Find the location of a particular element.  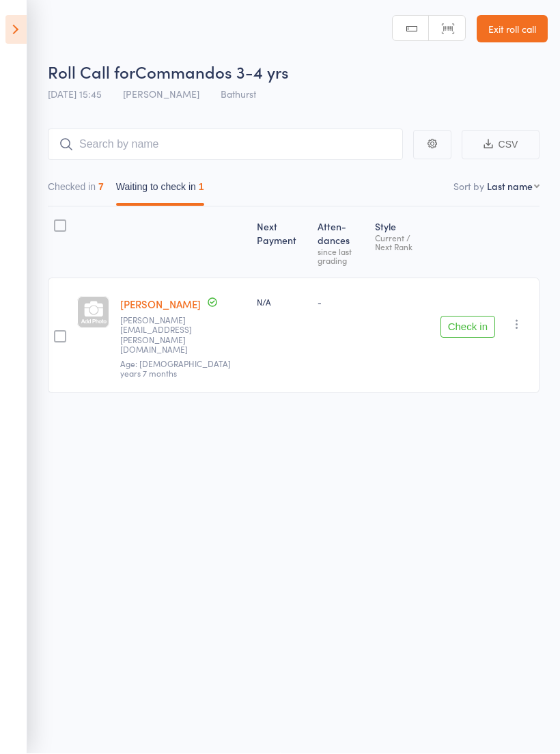

div: Style is located at coordinates (402, 243).